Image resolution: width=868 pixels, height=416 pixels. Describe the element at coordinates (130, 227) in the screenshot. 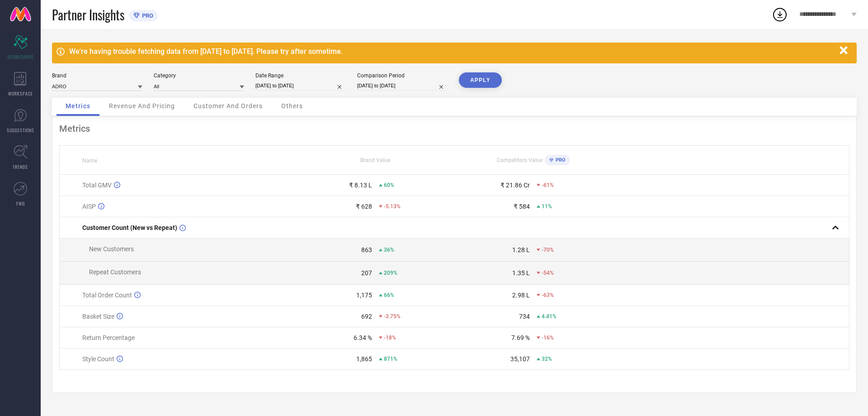

I see `span: Customer Count (New vs Repeat)` at that location.